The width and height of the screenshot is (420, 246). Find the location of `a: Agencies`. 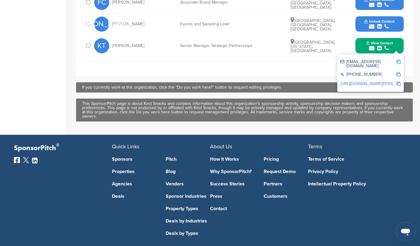

a: Agencies is located at coordinates (134, 184).